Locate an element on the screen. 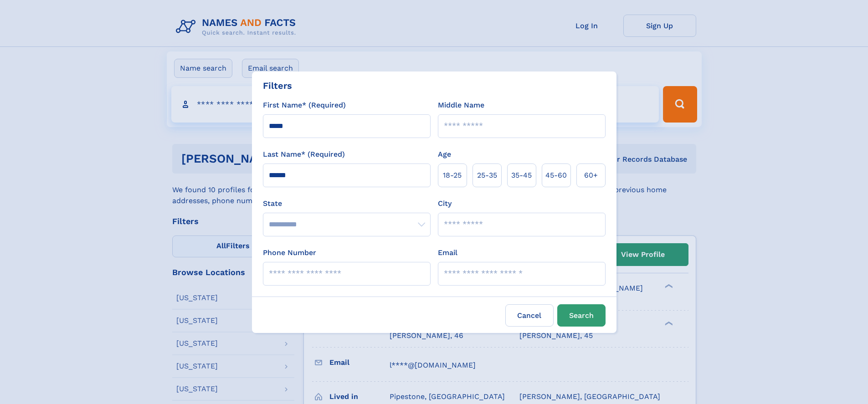 The image size is (868, 404). label: Age is located at coordinates (444, 154).